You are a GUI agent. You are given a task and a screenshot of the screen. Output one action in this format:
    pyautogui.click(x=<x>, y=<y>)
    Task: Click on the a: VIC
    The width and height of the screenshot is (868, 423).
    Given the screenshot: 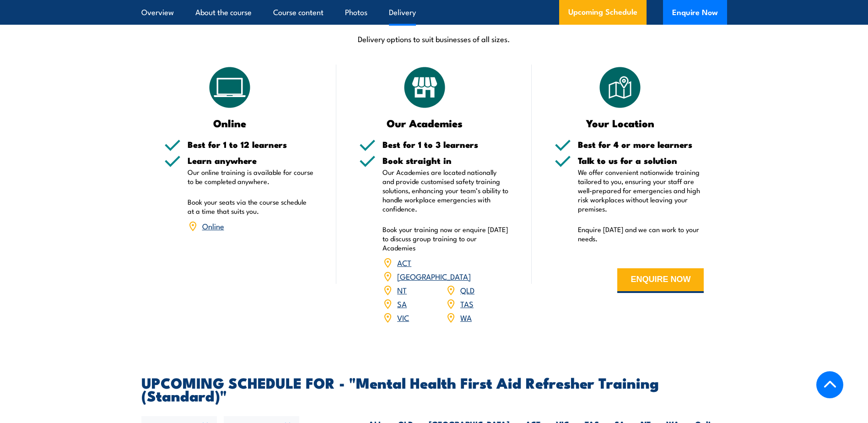 What is the action you would take?
    pyautogui.click(x=403, y=318)
    